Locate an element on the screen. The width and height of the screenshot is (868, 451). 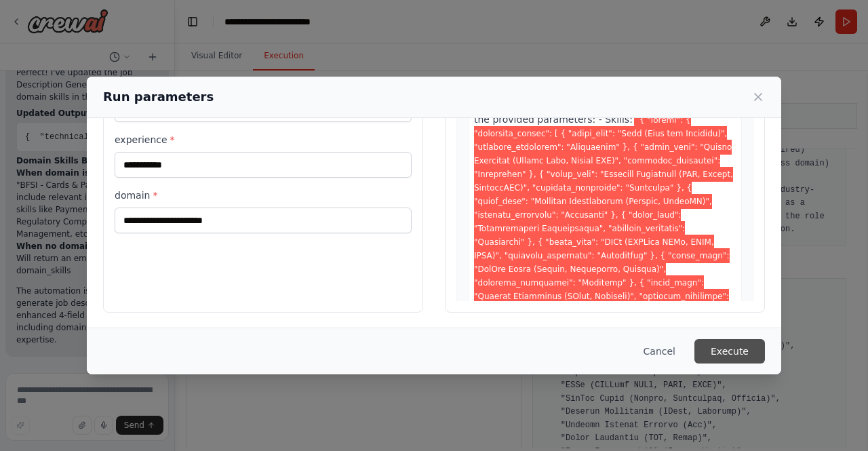
button: Execute is located at coordinates (730, 352).